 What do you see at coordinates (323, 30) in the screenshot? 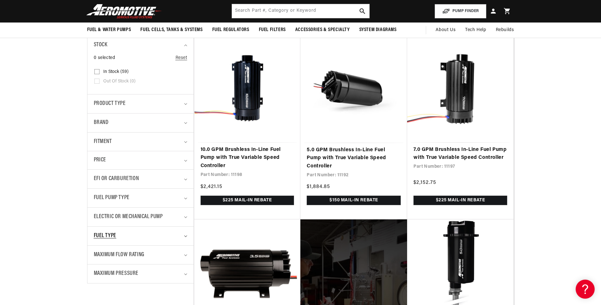
I see `span: Accessories & Specialty` at bounding box center [323, 30].